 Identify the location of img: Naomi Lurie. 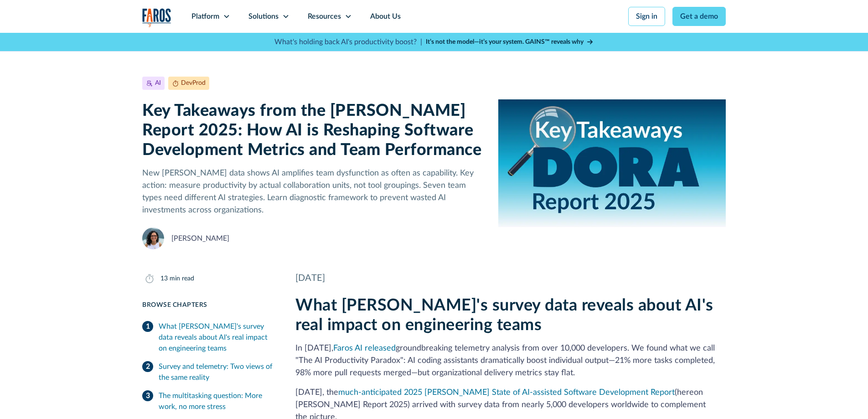
(153, 239).